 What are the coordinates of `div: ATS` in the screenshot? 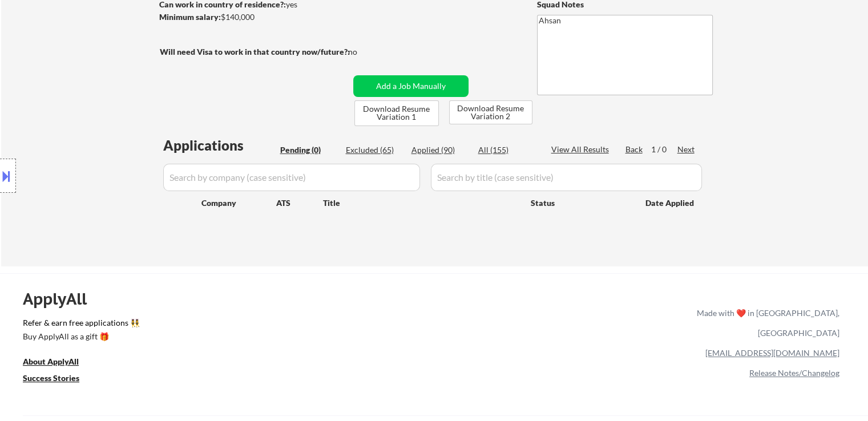 It's located at (299, 203).